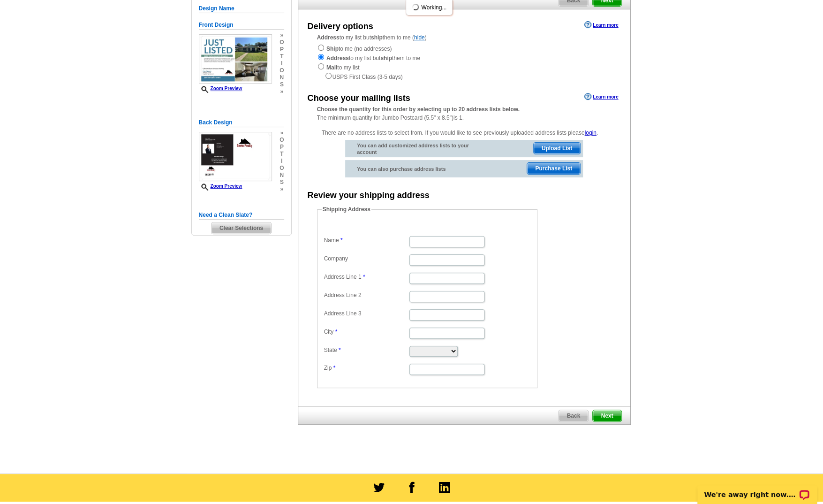 Image resolution: width=823 pixels, height=504 pixels. What do you see at coordinates (465, 76) in the screenshot?
I see `div: USPS First Class (3-5 days)` at bounding box center [465, 76].